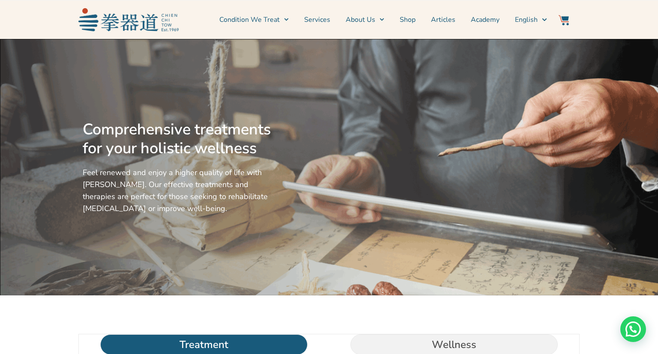 This screenshot has height=354, width=658. Describe the element at coordinates (179, 139) in the screenshot. I see `h2: Comprehensive treatments for your holistic wellness` at that location.